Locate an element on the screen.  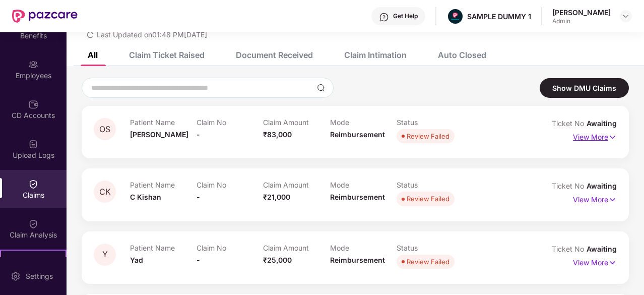
img: svg+xml;base64,PHN2ZyBpZD0iRW1wbG95ZWVzIiB4bWxucz0iaHR0cDovL3d3dy53My5vcmcvMjAwMC9zdmciIHdpZHRoPS... is located at coordinates (33, 64).